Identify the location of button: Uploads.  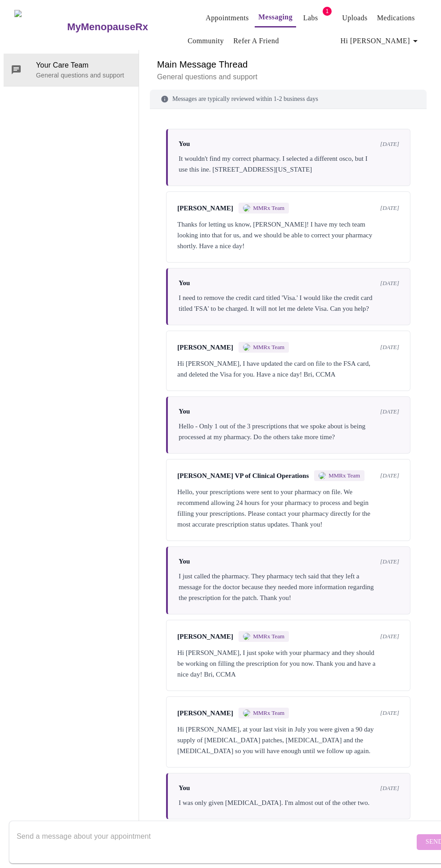
(354, 18).